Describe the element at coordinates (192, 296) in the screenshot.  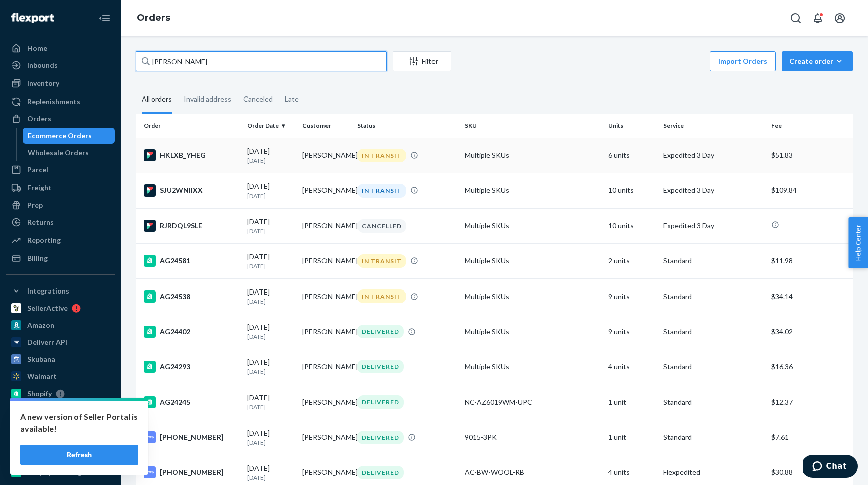
I see `div: AG24538` at that location.